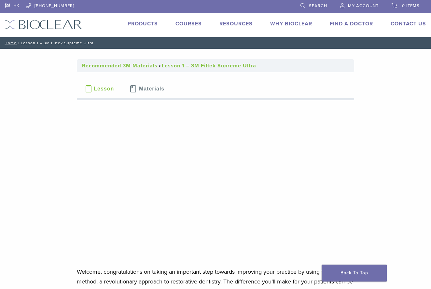 The width and height of the screenshot is (431, 289). Describe the element at coordinates (120, 66) in the screenshot. I see `a: Recommended 3M Materials` at that location.